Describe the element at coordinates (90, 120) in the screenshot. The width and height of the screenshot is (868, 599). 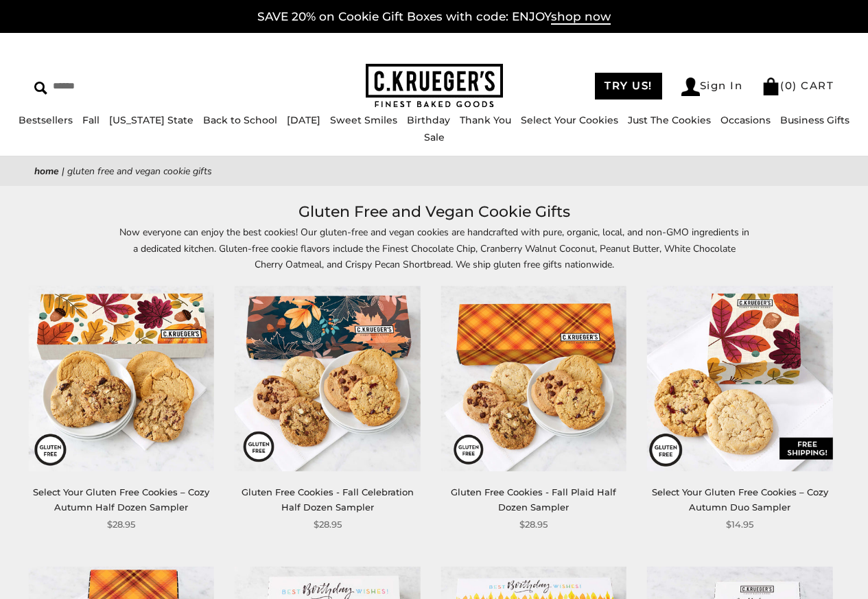
I see `a: Fall` at that location.